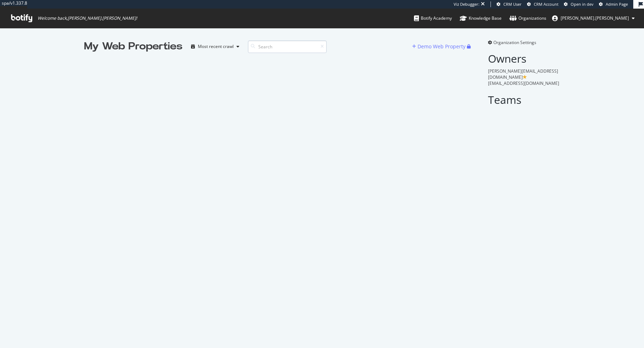  I want to click on a: Botify Academy, so click(433, 18).